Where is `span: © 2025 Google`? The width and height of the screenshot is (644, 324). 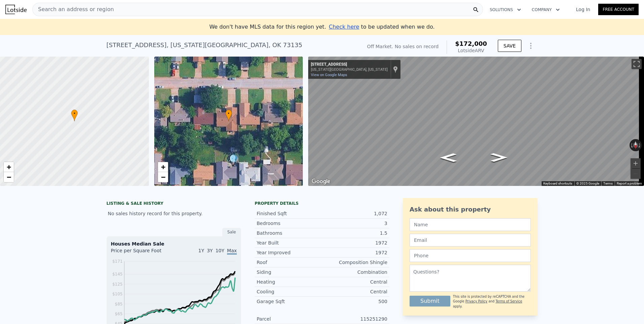
span: © 2025 Google is located at coordinates (588, 183).